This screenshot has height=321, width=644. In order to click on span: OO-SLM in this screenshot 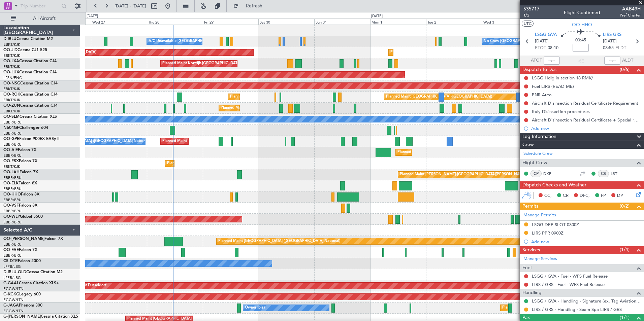, I will do `click(11, 117)`.